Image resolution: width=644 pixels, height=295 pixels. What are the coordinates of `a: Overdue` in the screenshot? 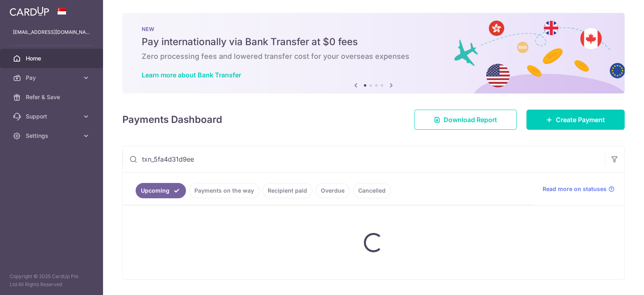 It's located at (332, 191).